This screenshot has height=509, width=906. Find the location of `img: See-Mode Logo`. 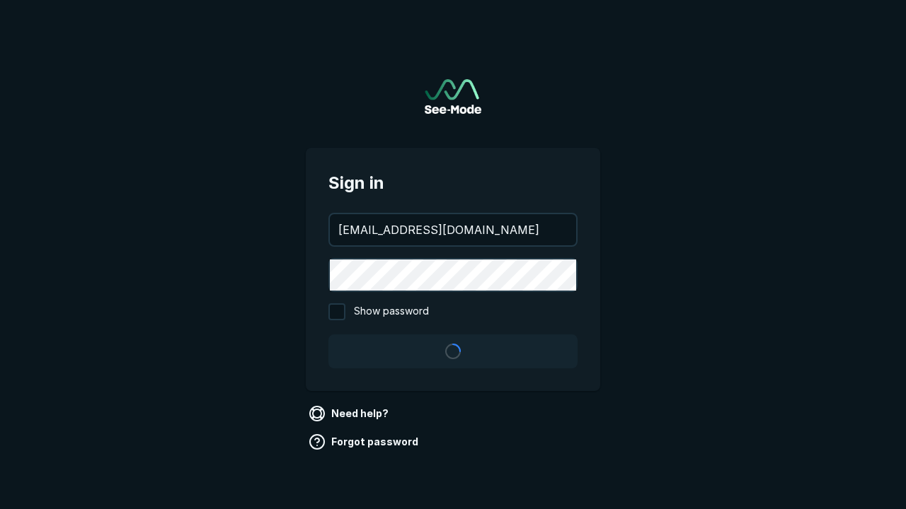

img: See-Mode Logo is located at coordinates (453, 96).